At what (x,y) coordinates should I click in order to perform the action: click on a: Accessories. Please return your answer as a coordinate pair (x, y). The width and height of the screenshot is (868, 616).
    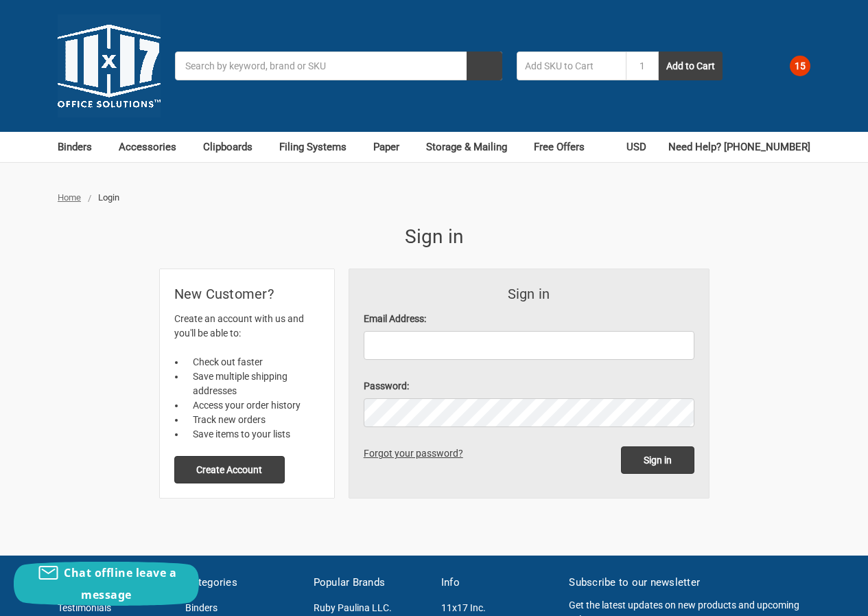
    Looking at the image, I should click on (153, 147).